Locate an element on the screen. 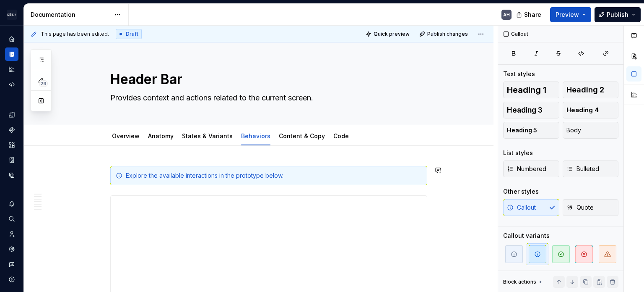 This screenshot has height=292, width=644. span: 29 is located at coordinates (44, 84).